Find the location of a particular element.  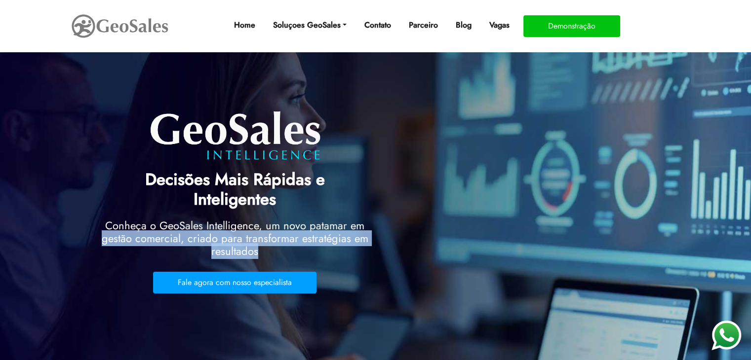

a: Parceiro is located at coordinates (423, 25).